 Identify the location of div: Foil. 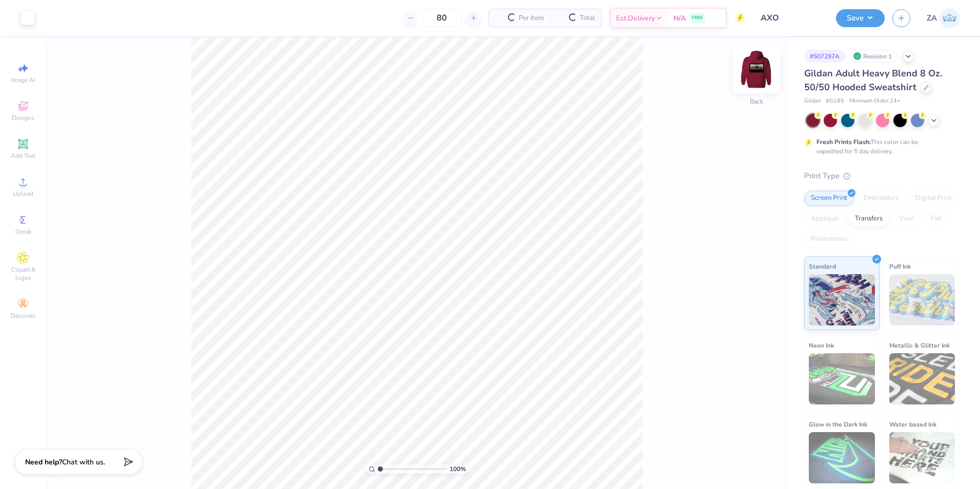
(936, 219).